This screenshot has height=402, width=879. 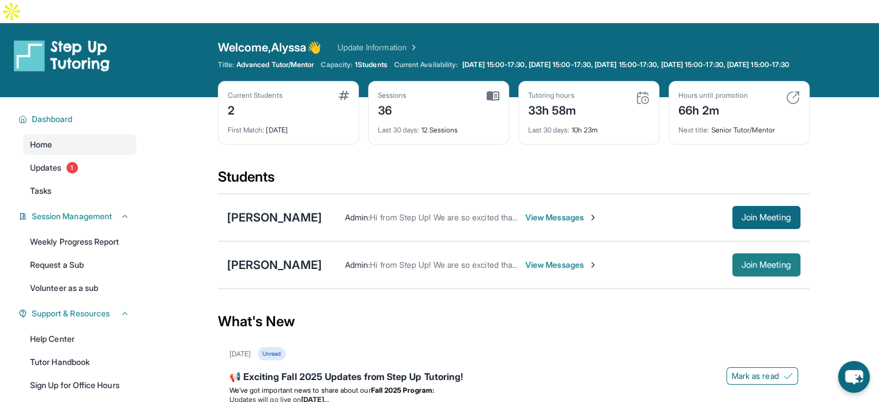 What do you see at coordinates (80, 191) in the screenshot?
I see `a: Tasks` at bounding box center [80, 191].